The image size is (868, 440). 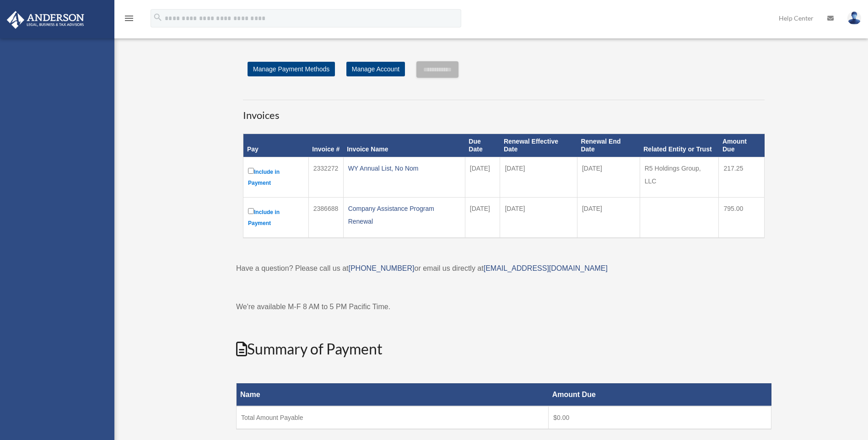 What do you see at coordinates (158, 18) in the screenshot?
I see `i: search` at bounding box center [158, 18].